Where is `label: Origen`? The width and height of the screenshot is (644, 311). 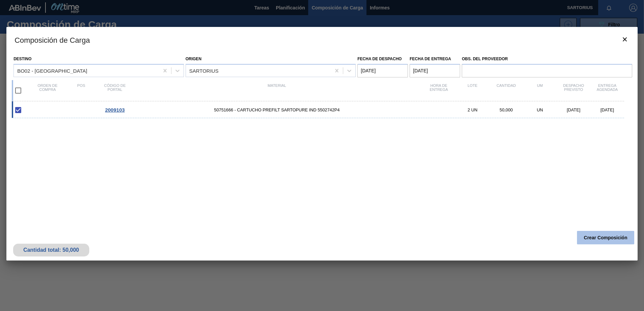 label: Origen is located at coordinates (193, 59).